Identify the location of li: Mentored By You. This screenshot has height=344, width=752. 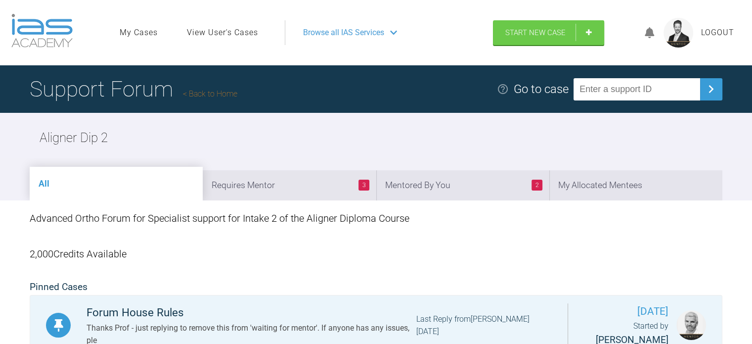
(463, 185).